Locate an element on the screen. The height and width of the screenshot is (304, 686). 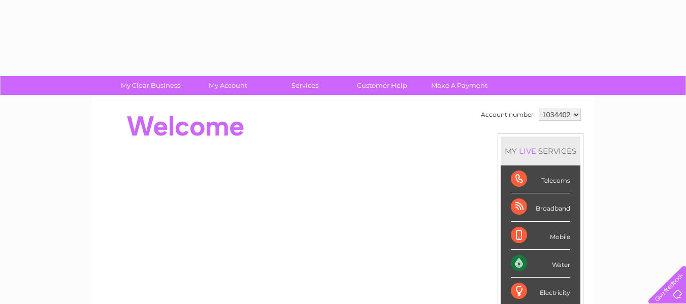
div: Water is located at coordinates (540, 264).